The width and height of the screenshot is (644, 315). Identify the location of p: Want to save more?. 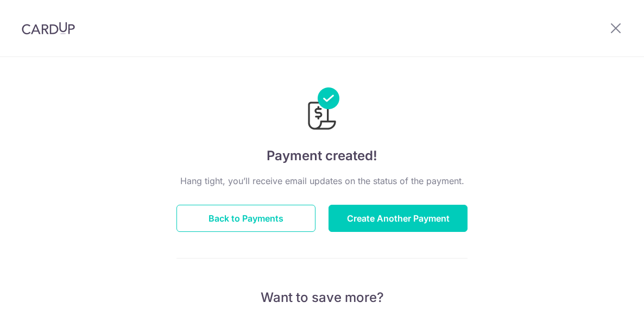
(322, 297).